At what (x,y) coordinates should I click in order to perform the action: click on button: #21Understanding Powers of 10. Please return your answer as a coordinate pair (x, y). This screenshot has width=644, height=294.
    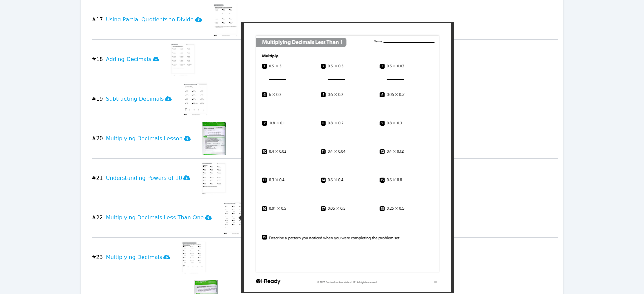
    Looking at the image, I should click on (143, 178).